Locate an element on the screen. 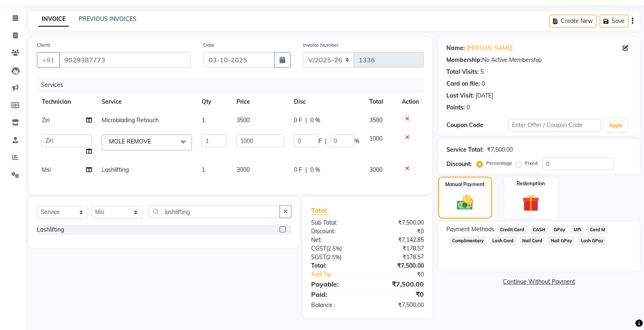 This screenshot has width=644, height=330. div: ₹7,142.85 is located at coordinates (399, 240).